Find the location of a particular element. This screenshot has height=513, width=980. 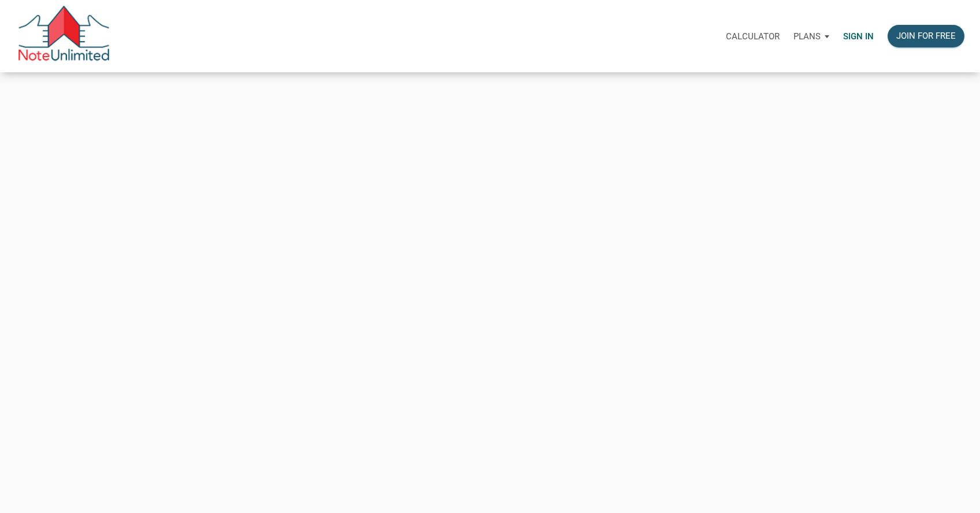

a: Sign in is located at coordinates (859, 36).